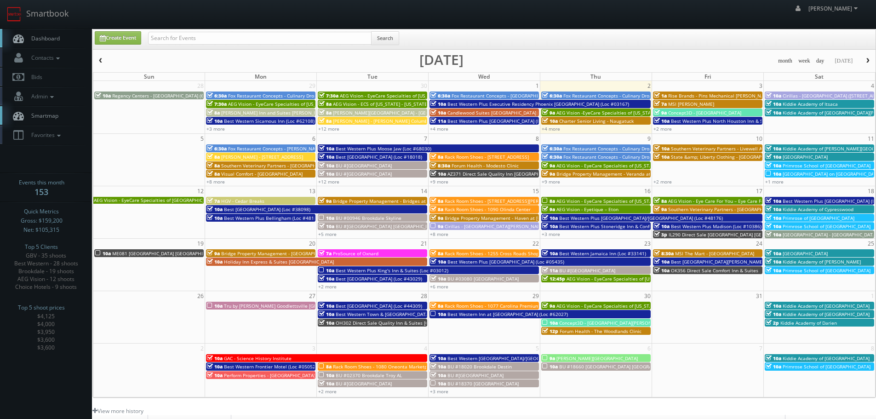 The width and height of the screenshot is (876, 419). Describe the element at coordinates (761, 86) in the screenshot. I see `span: 3` at that location.